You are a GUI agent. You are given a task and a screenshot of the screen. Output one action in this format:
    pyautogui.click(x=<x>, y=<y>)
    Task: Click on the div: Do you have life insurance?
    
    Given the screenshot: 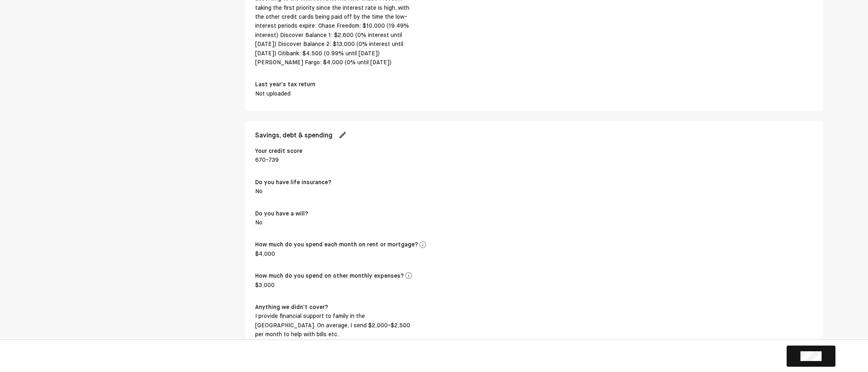 What is the action you would take?
    pyautogui.click(x=293, y=182)
    